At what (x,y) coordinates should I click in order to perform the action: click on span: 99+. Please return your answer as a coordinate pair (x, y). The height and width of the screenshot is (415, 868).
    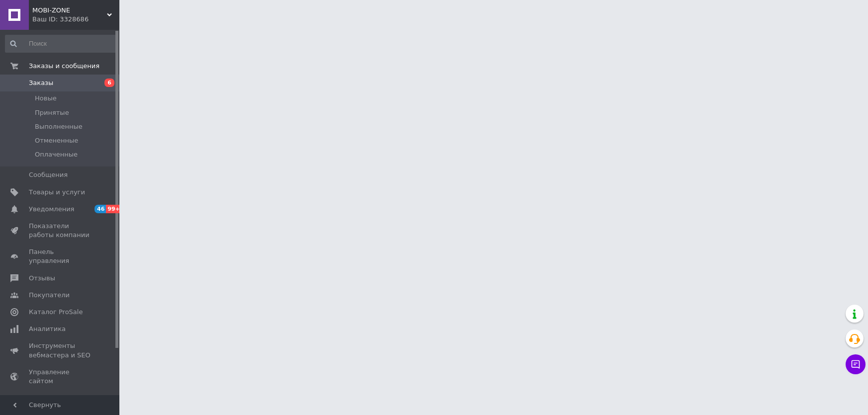
    Looking at the image, I should click on (114, 209).